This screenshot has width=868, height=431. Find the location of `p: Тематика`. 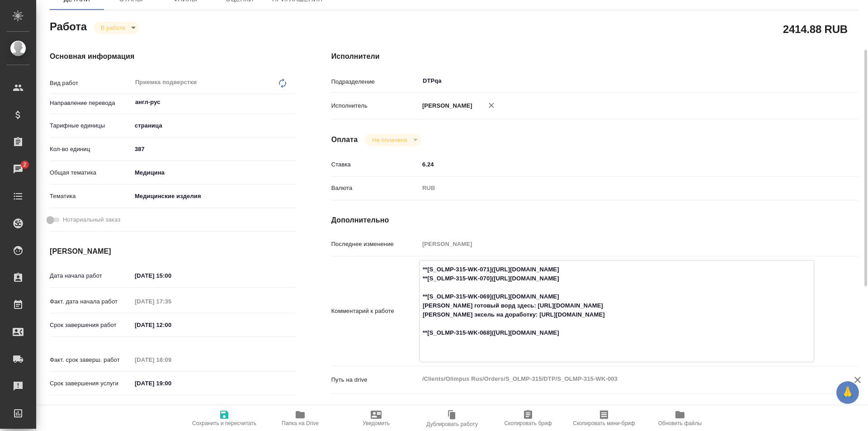

p: Тематика is located at coordinates (90, 196).